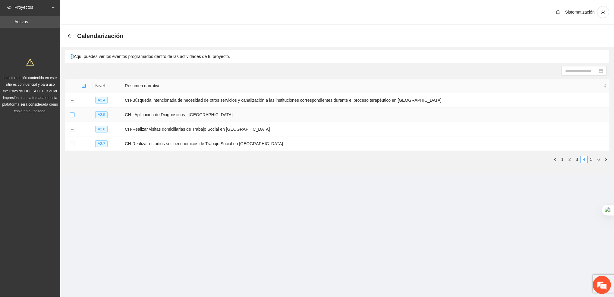 Image resolution: width=614 pixels, height=297 pixels. What do you see at coordinates (558, 12) in the screenshot?
I see `span: bell` at bounding box center [558, 12].